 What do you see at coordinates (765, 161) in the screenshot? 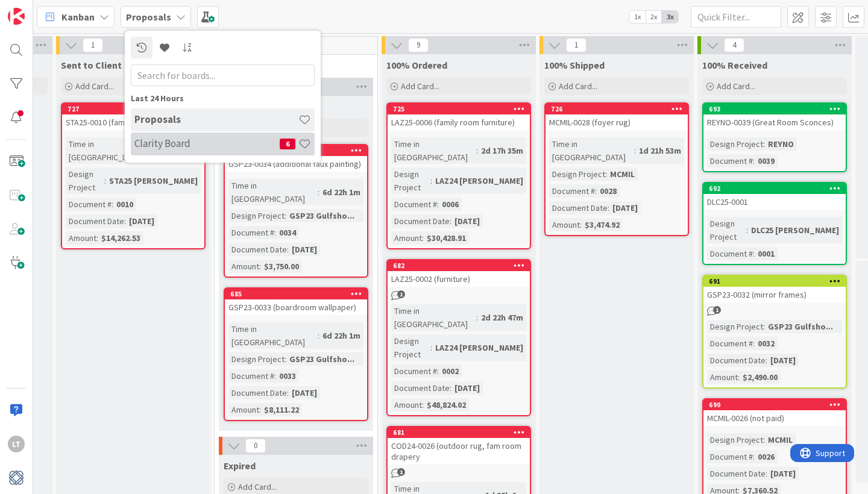
I see `div: 0039` at bounding box center [765, 161].